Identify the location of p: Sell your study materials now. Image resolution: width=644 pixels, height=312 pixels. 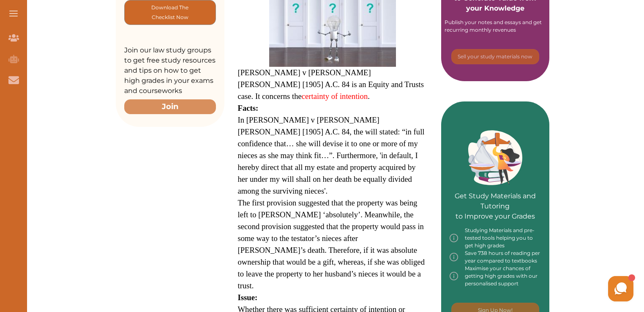
(495, 57).